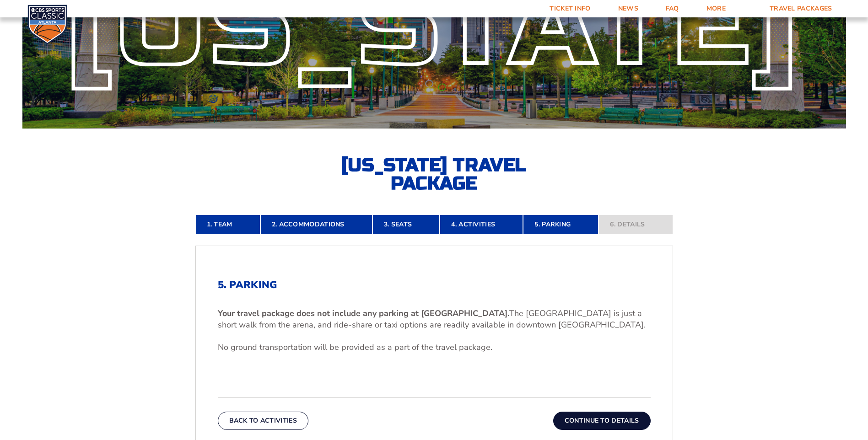 The image size is (868, 440). Describe the element at coordinates (602, 421) in the screenshot. I see `button: Continue To Details` at that location.